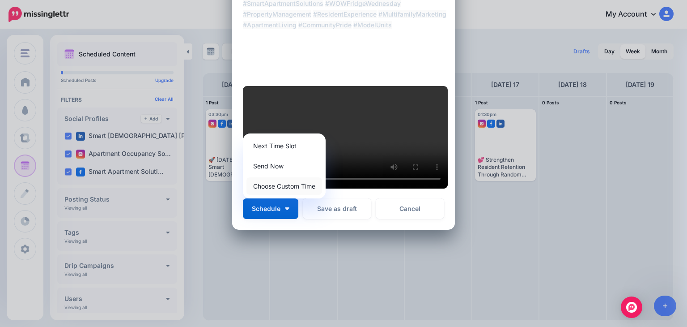  What do you see at coordinates (284, 166) in the screenshot?
I see `a: Send Now` at bounding box center [284, 166].